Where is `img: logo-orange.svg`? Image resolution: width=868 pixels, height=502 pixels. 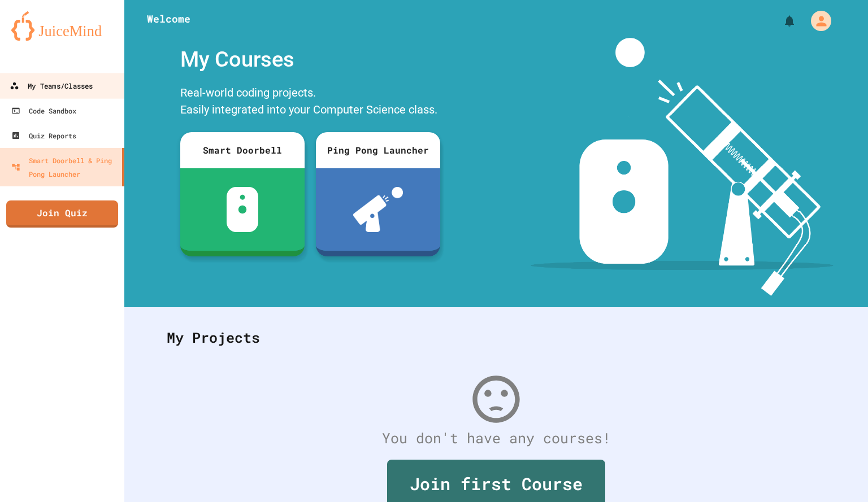
img: logo-orange.svg is located at coordinates (62, 26).